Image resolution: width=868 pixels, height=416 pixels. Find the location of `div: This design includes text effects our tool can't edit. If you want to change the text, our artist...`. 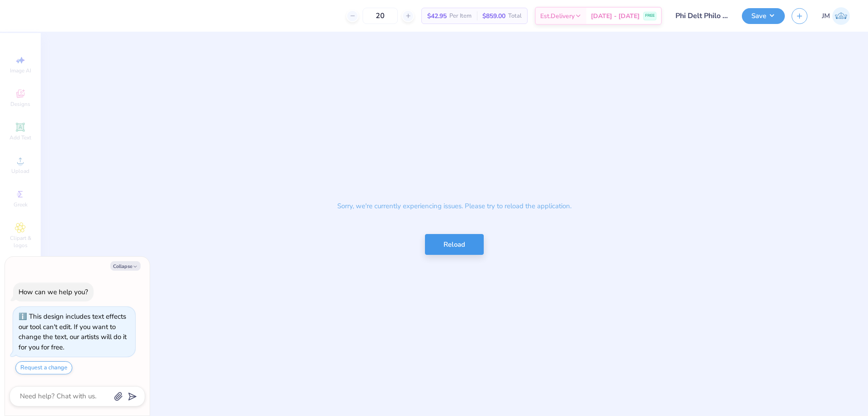

div: This design includes text effects our tool can't edit. If you want to change the text, our artist... is located at coordinates (72, 332).